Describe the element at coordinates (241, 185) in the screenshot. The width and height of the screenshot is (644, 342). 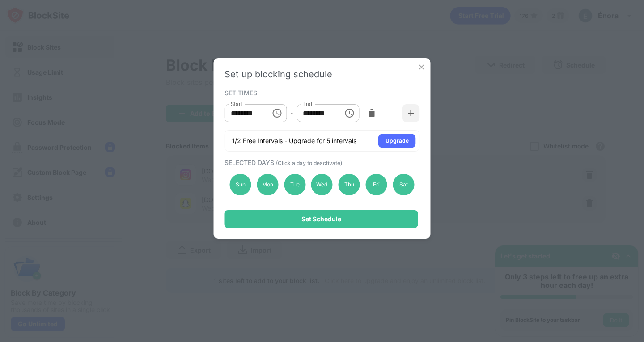
I see `div: Sun` at that location.